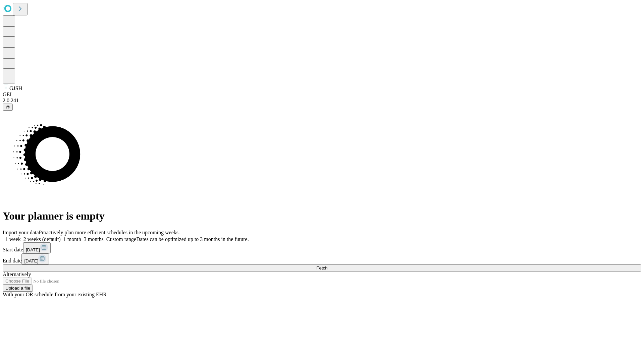 The image size is (644, 362). Describe the element at coordinates (322, 268) in the screenshot. I see `button: Fetch` at that location.